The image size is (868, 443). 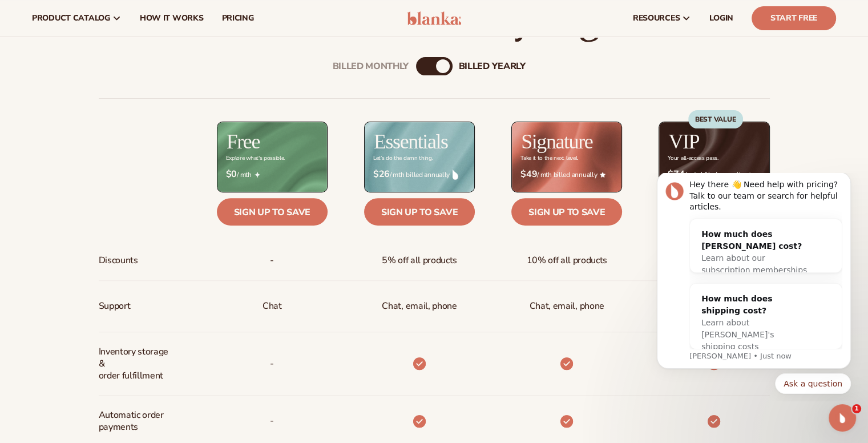 What do you see at coordinates (656, 18) in the screenshot?
I see `span: resources` at bounding box center [656, 18].